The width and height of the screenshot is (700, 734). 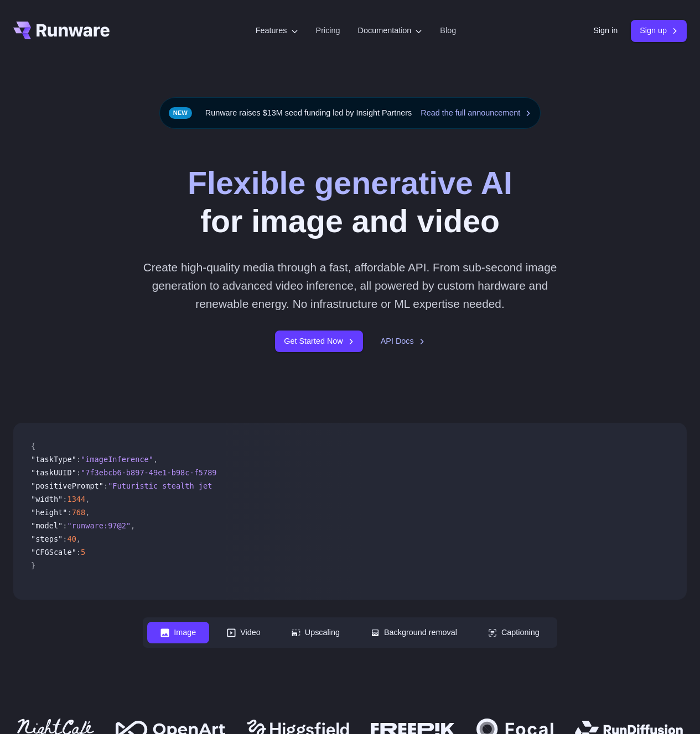 I want to click on span: "CFGScale", so click(x=54, y=552).